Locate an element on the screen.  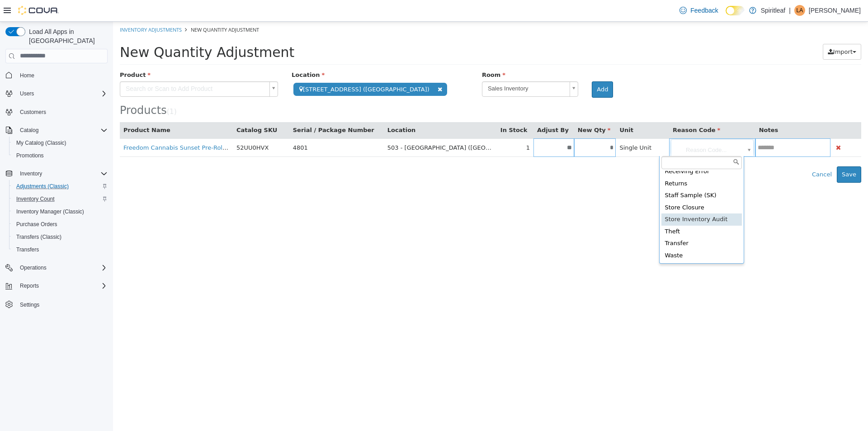
input: Dark Mode is located at coordinates (735, 10).